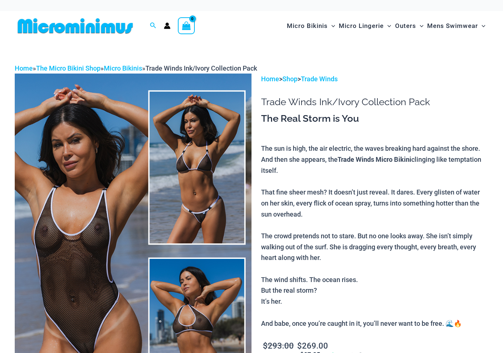 This screenshot has width=503, height=353. Describe the element at coordinates (290, 79) in the screenshot. I see `a: Shop` at that location.